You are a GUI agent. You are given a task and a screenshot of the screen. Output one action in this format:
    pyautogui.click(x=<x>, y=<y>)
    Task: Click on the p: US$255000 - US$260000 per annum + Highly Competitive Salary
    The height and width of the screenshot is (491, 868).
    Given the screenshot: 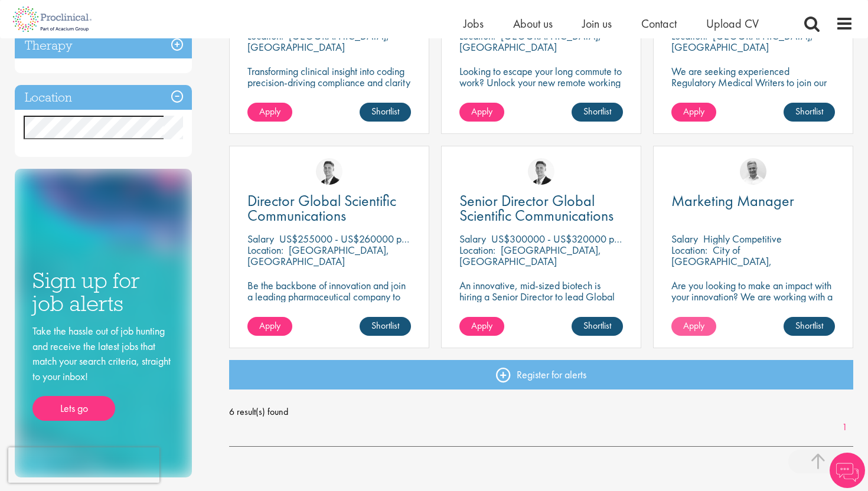 What is the action you would take?
    pyautogui.click(x=417, y=239)
    